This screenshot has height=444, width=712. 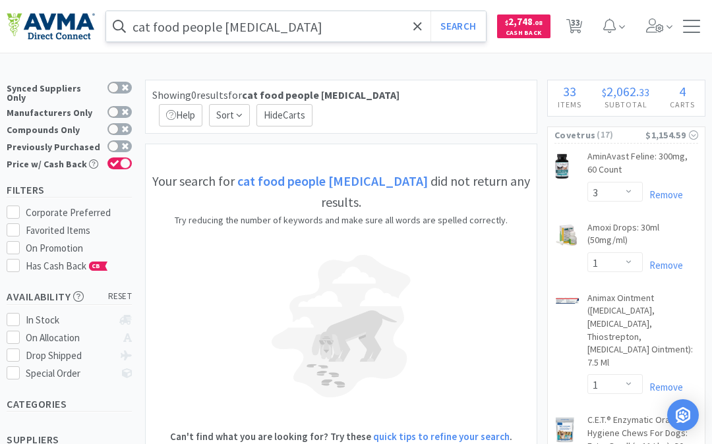 I want to click on div: Manufacturers Only, so click(x=53, y=111).